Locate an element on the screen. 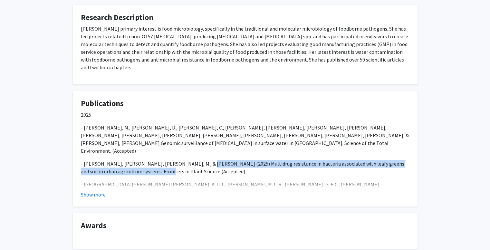 This screenshot has height=250, width=490. button: Show more is located at coordinates (93, 195).